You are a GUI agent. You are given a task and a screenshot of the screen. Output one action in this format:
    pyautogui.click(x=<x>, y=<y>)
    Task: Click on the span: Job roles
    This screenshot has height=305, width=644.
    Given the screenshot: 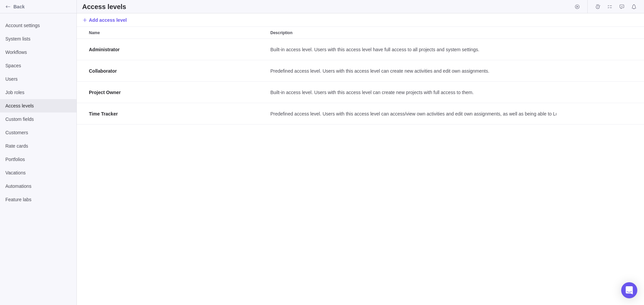 What is the action you would take?
    pyautogui.click(x=38, y=92)
    